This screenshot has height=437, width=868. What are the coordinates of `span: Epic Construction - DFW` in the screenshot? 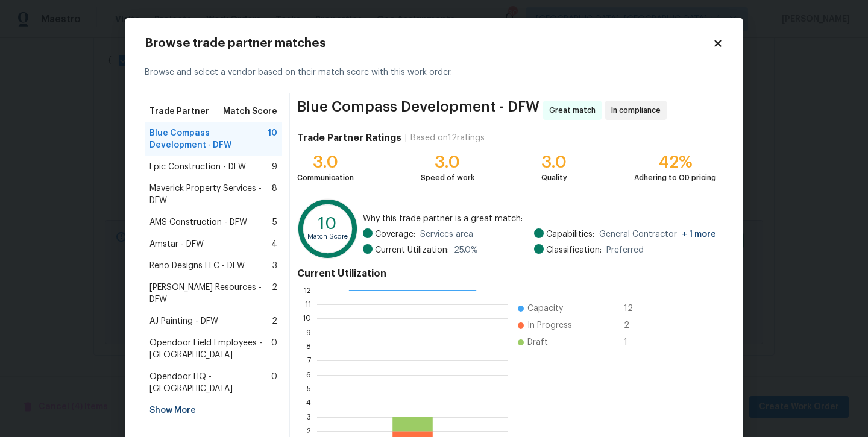 It's located at (198, 167).